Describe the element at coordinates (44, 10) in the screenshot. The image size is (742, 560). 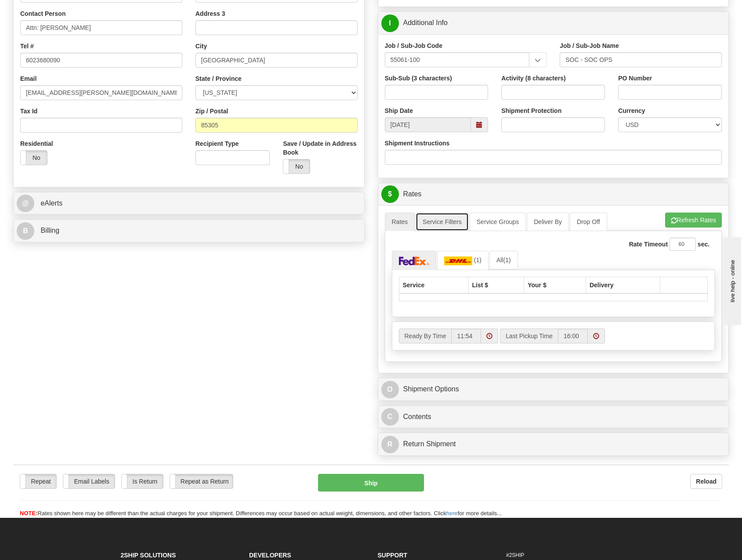
I see `div: live help - online` at that location.